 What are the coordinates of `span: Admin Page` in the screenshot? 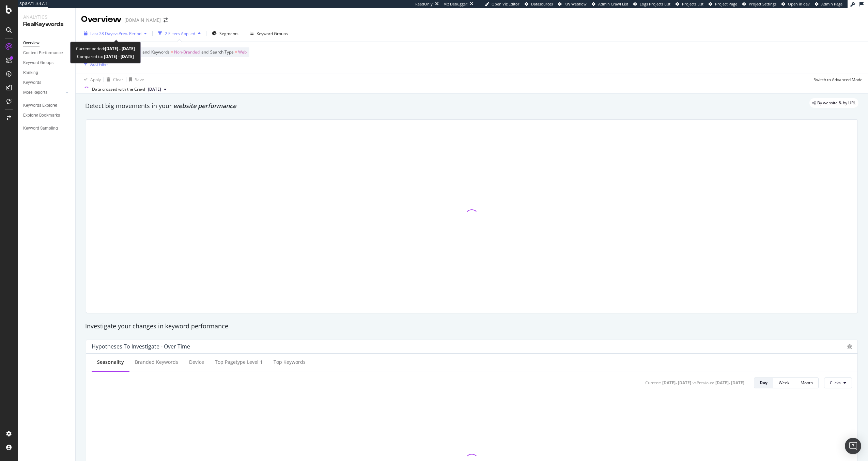 It's located at (831, 4).